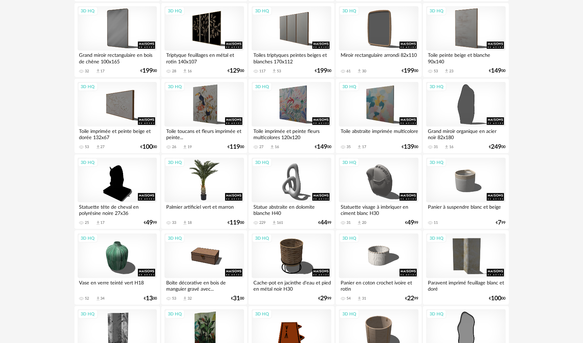 This screenshot has height=343, width=583. What do you see at coordinates (204, 58) in the screenshot?
I see `div: Triptyque feuillages en métal et rotin 140x107` at bounding box center [204, 58].